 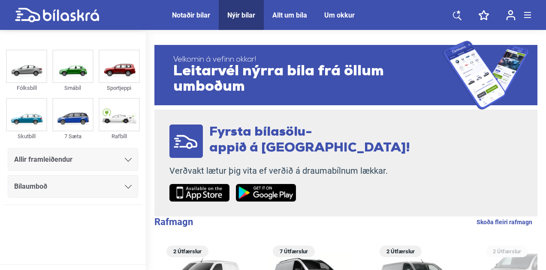 I want to click on b: Rafmagn, so click(x=174, y=222).